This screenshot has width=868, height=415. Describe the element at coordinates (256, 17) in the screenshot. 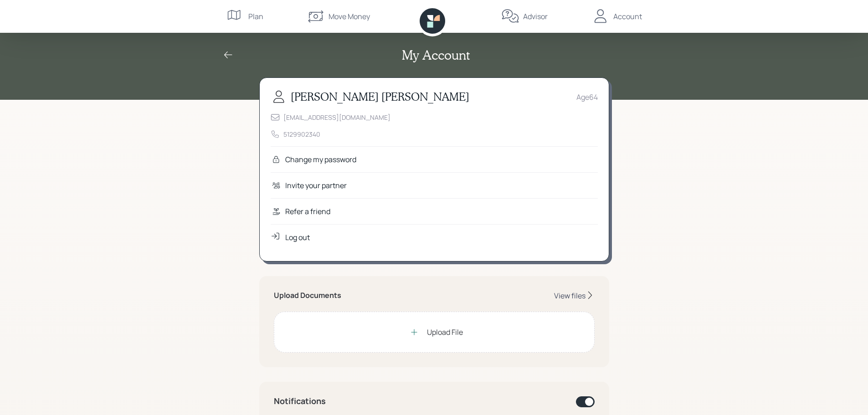

I see `div: Plan` at that location.